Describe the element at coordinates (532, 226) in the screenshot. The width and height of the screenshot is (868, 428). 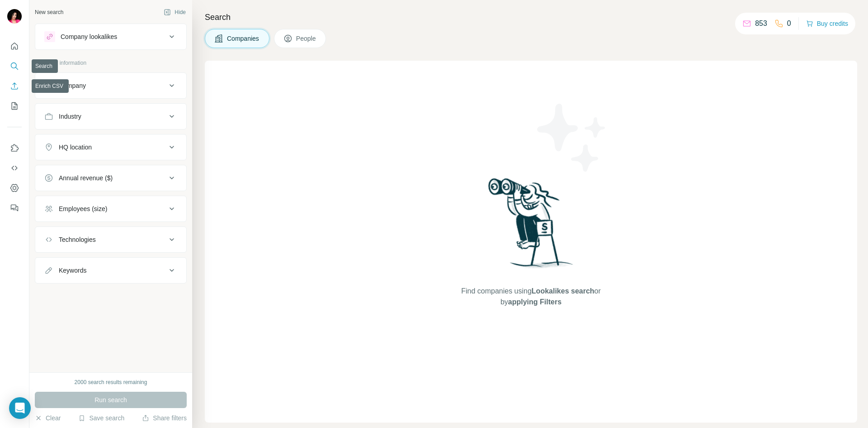
I see `img: Surfe Illustration - Woman searching with binoculars` at that location.